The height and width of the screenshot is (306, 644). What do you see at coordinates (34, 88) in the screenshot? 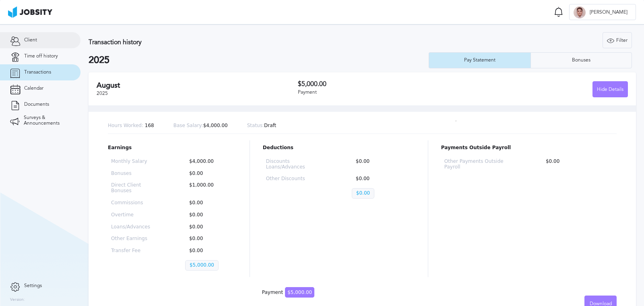
I see `span: Calendar` at bounding box center [34, 88].